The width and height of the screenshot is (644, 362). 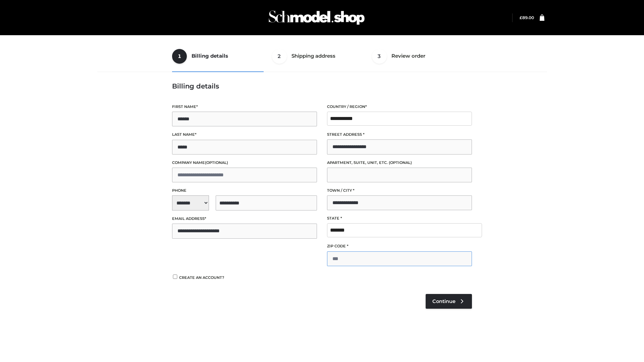 What do you see at coordinates (245, 219) in the screenshot?
I see `label: Email address` at bounding box center [245, 219].